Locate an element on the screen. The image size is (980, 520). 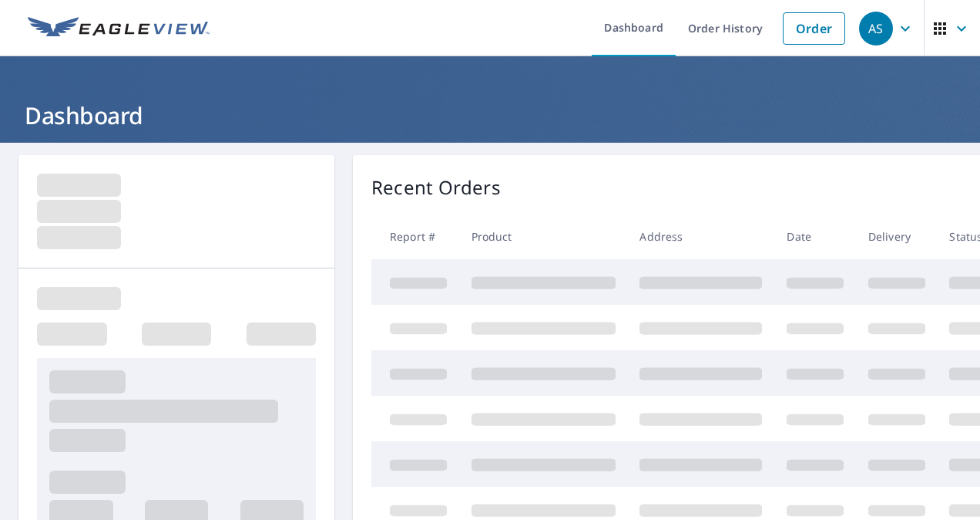
h1: Dashboard is located at coordinates (490, 115).